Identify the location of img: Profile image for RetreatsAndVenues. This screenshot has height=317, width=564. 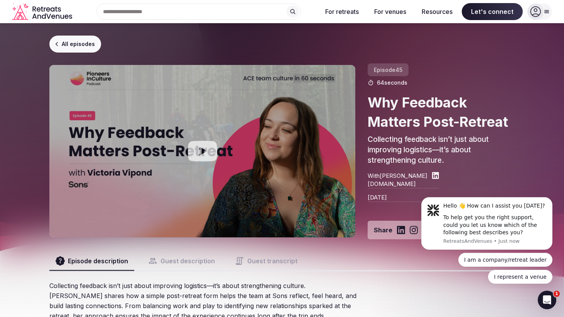
(24, 20).